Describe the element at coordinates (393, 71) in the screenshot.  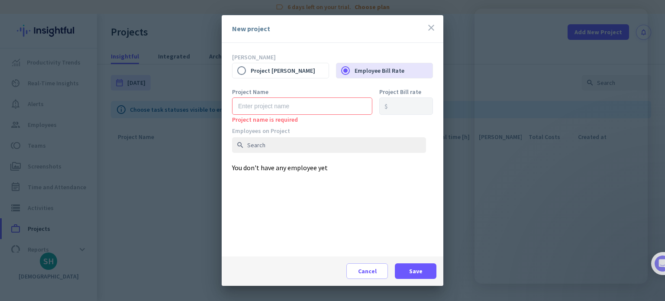
I see `label: Employee Bill Rate` at that location.